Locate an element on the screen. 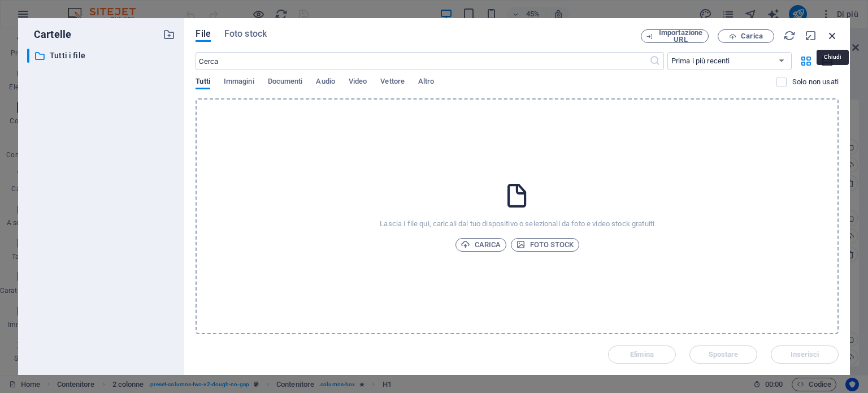  button: Importazione URL is located at coordinates (675, 37).